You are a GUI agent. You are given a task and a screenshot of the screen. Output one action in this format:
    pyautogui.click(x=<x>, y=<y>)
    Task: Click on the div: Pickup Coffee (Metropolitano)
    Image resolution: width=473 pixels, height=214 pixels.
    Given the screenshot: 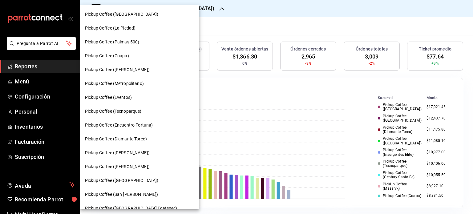 What is the action you would take?
    pyautogui.click(x=139, y=83)
    